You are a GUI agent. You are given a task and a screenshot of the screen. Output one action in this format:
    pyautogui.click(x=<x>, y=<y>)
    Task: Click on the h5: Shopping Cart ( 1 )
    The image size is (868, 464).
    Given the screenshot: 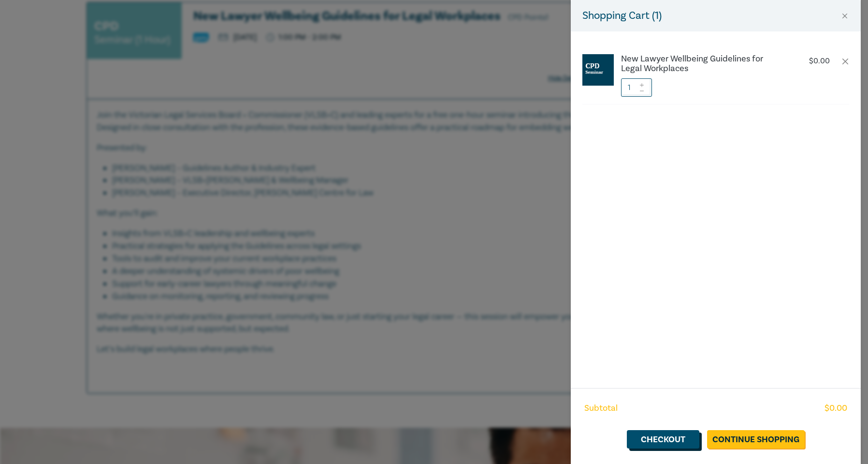 What is the action you would take?
    pyautogui.click(x=623, y=16)
    